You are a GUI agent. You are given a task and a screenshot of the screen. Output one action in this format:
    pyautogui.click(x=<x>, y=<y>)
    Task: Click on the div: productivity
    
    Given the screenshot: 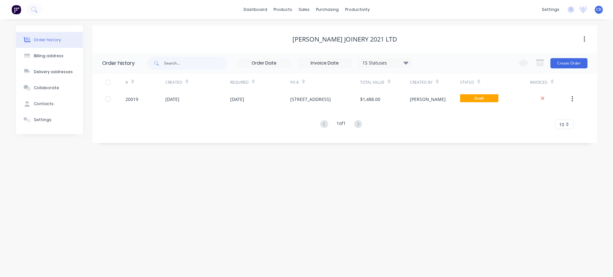 What is the action you would take?
    pyautogui.click(x=357, y=10)
    